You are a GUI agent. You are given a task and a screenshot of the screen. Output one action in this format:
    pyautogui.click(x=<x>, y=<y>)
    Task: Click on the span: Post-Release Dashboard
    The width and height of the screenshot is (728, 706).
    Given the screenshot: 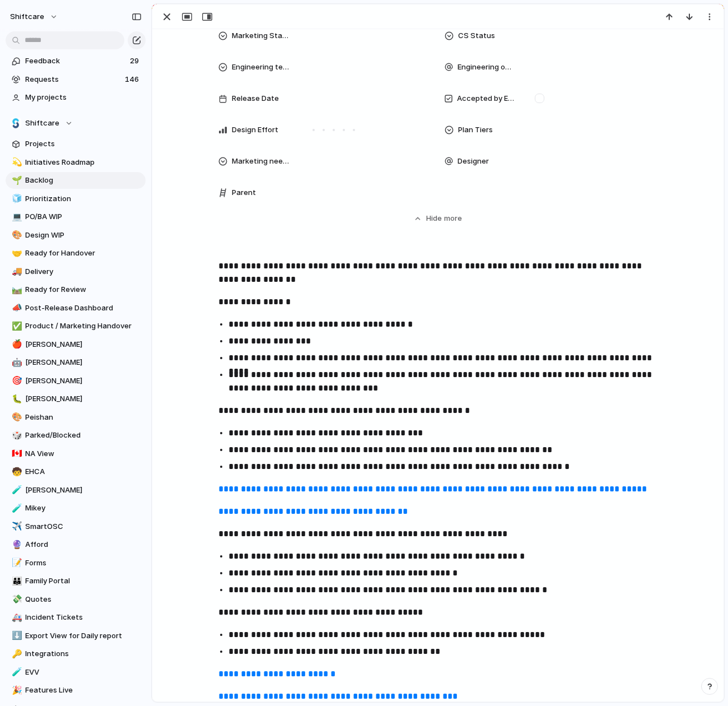 What is the action you would take?
    pyautogui.click(x=84, y=308)
    